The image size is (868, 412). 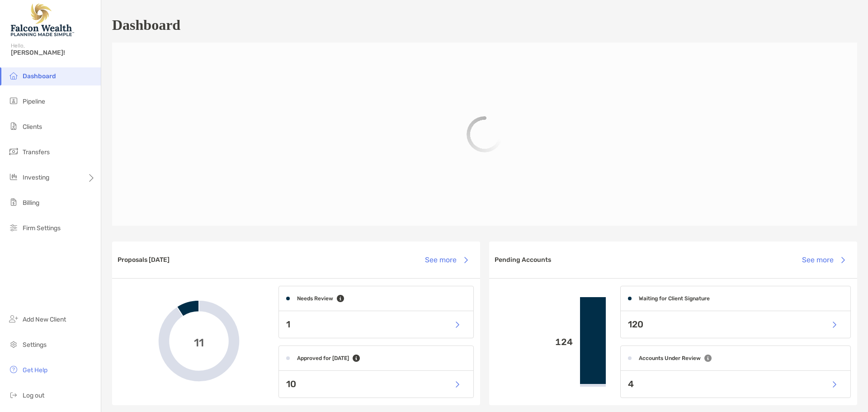 What do you see at coordinates (13, 202) in the screenshot?
I see `img: billing icon` at bounding box center [13, 202].